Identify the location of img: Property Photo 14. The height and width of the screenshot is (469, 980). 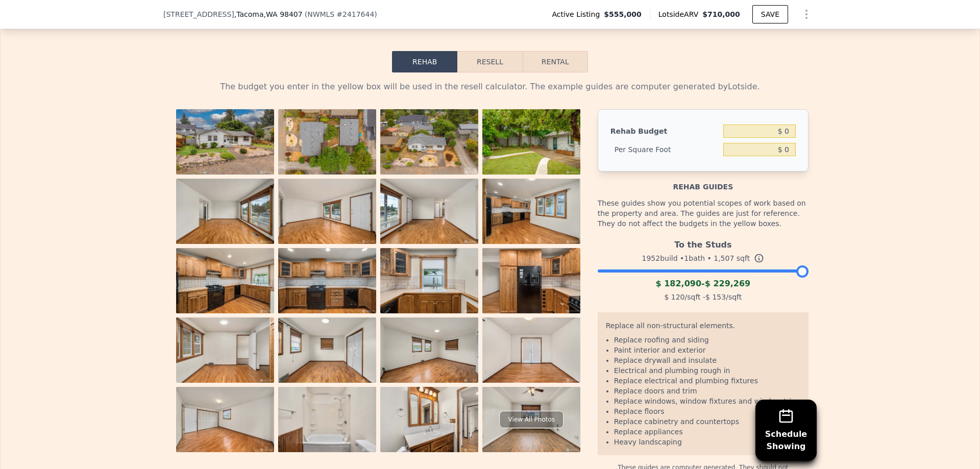
(327, 350).